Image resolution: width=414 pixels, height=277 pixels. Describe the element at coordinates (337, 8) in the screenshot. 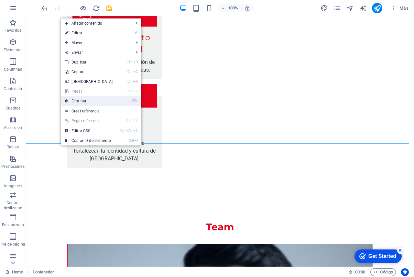

I see `button: pages` at that location.